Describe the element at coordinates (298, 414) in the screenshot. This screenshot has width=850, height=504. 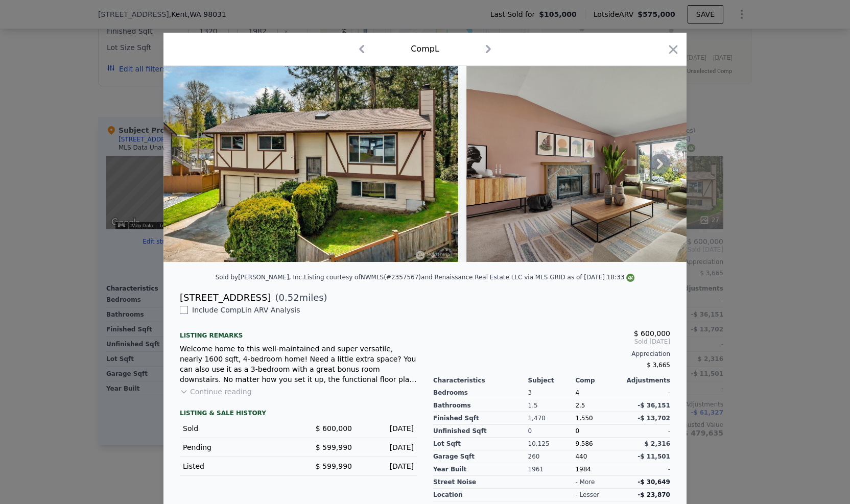
I see `div: LISTING & SALE HISTORY` at that location.